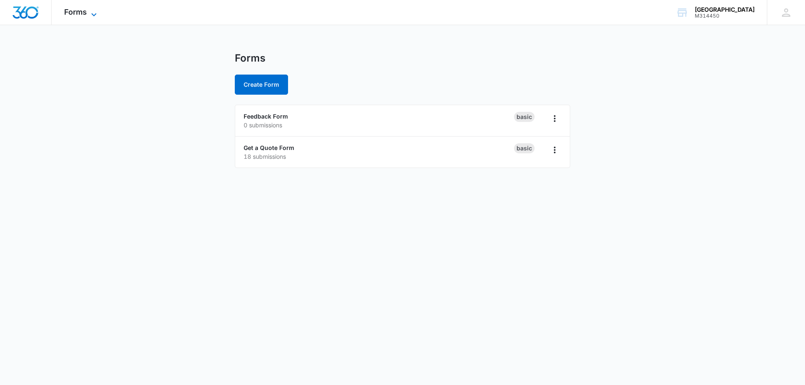 Image resolution: width=805 pixels, height=385 pixels. What do you see at coordinates (75, 12) in the screenshot?
I see `span: Forms` at bounding box center [75, 12].